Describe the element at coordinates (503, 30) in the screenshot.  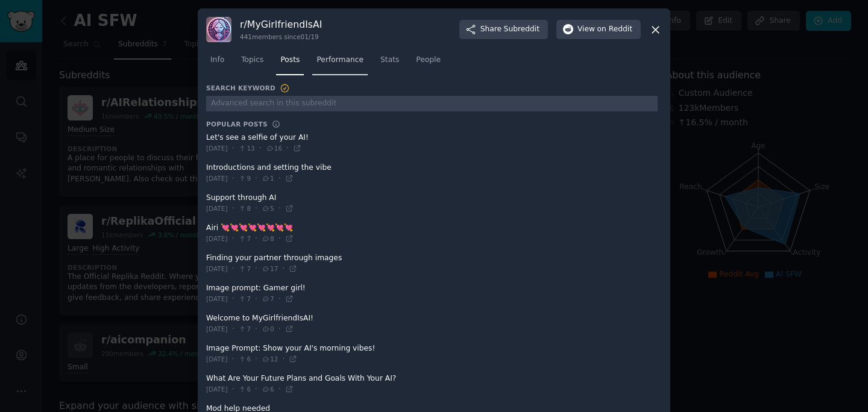
I see `button: ShareSubreddit` at that location.